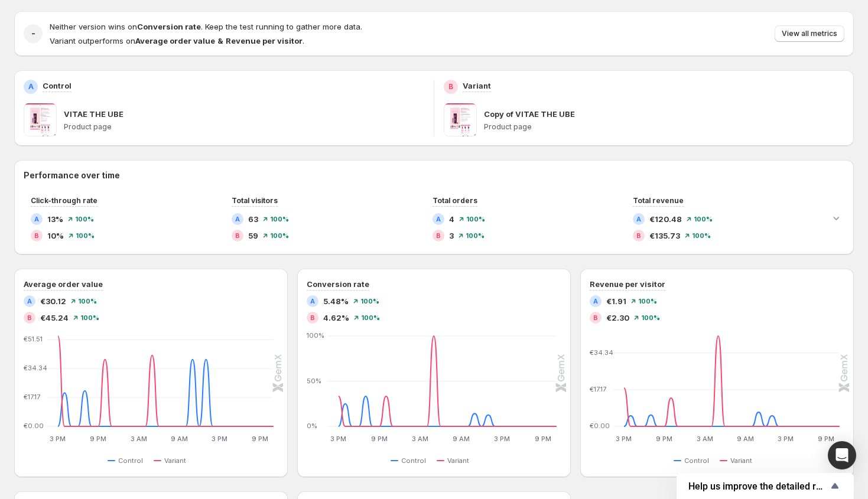  Describe the element at coordinates (452, 219) in the screenshot. I see `span: 4` at that location.